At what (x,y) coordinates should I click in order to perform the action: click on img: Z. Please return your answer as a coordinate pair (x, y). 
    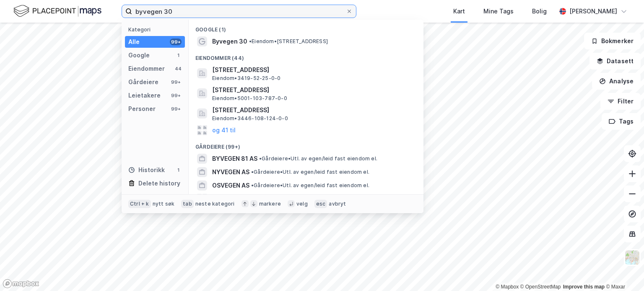
    Looking at the image, I should click on (633, 258).